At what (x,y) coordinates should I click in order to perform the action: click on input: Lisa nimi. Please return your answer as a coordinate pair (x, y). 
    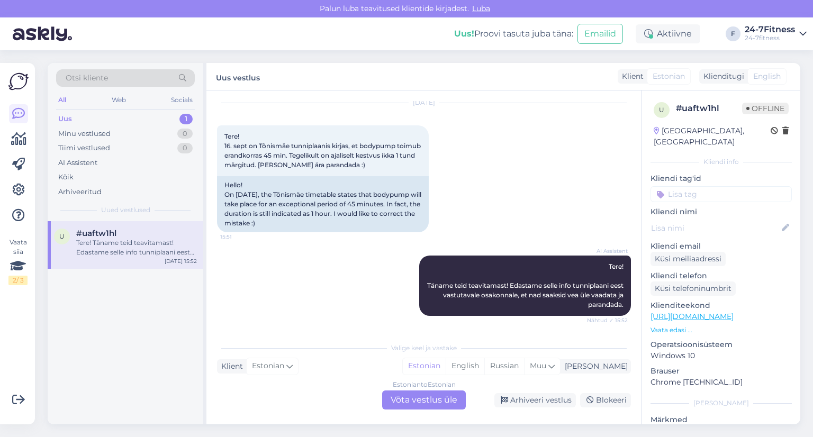
    Looking at the image, I should click on (715, 228).